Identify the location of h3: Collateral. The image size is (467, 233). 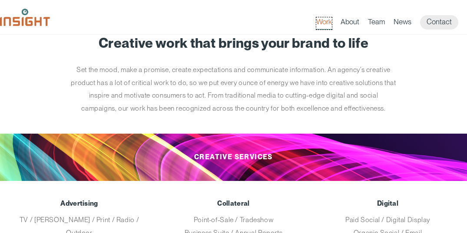
(233, 203).